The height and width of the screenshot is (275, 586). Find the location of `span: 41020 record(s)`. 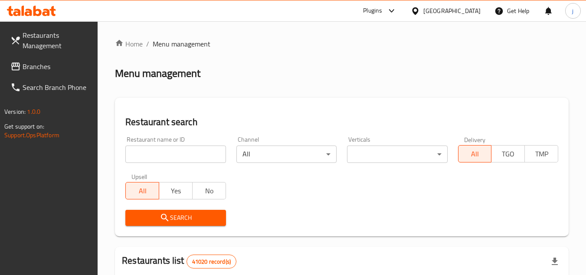

span: 41020 record(s) is located at coordinates (211, 261).